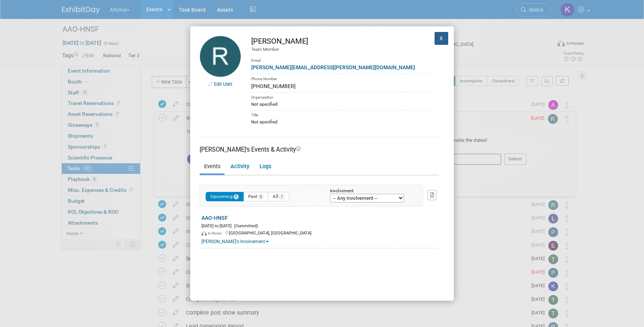 The height and width of the screenshot is (327, 644). Describe the element at coordinates (256, 197) in the screenshot. I see `button: Past0` at that location.